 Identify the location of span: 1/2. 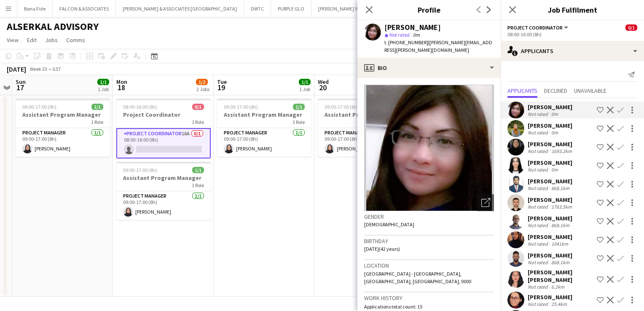
(202, 82).